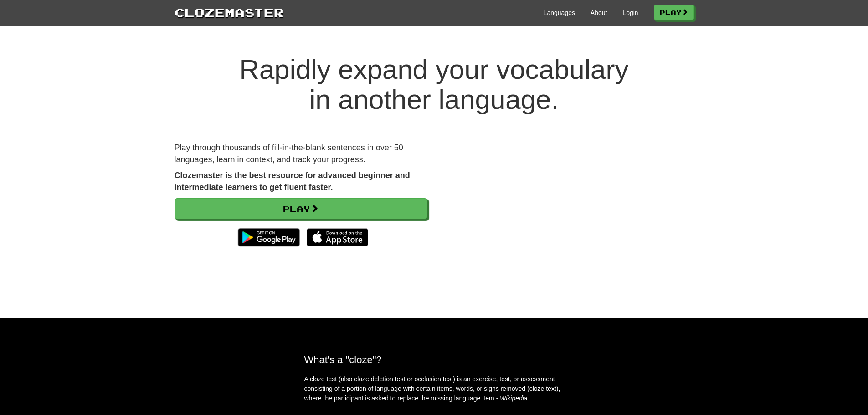 Image resolution: width=868 pixels, height=415 pixels. Describe the element at coordinates (301, 153) in the screenshot. I see `p: Play through thousands of fill-in-the-blank sentences in over 50 languages, learn in context, and...` at that location.